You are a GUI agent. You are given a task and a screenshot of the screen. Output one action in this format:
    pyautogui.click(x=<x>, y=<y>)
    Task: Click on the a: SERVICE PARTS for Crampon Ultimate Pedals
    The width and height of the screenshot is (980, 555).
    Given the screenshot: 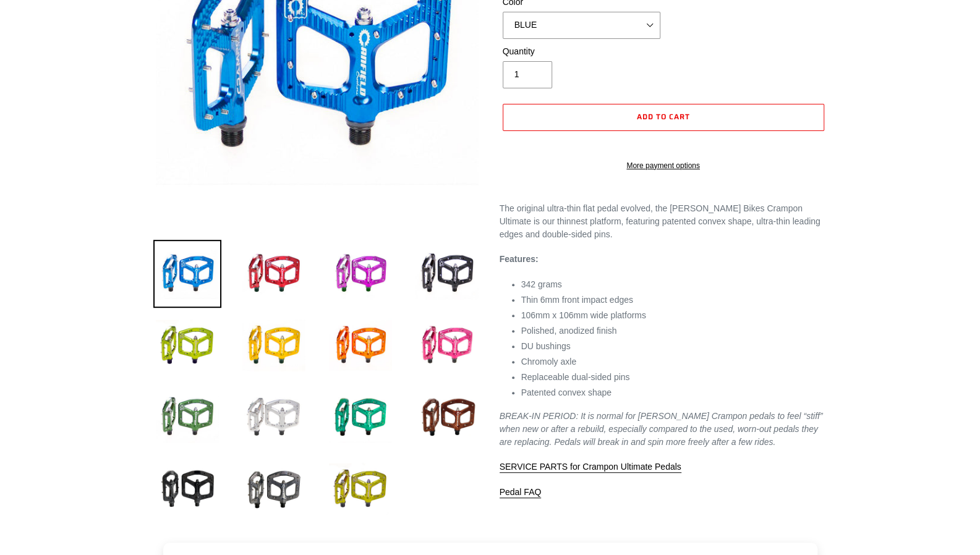 What is the action you would take?
    pyautogui.click(x=590, y=468)
    